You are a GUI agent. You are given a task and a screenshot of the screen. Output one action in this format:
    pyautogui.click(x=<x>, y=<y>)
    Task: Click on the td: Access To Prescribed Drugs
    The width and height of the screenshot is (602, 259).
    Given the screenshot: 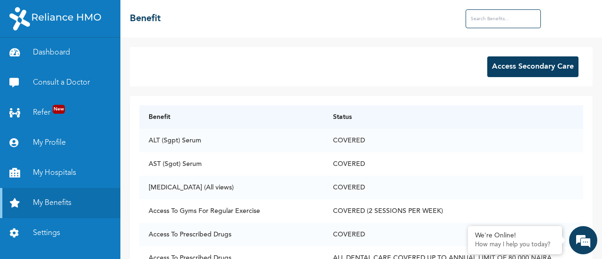 What is the action you would take?
    pyautogui.click(x=232, y=235)
    